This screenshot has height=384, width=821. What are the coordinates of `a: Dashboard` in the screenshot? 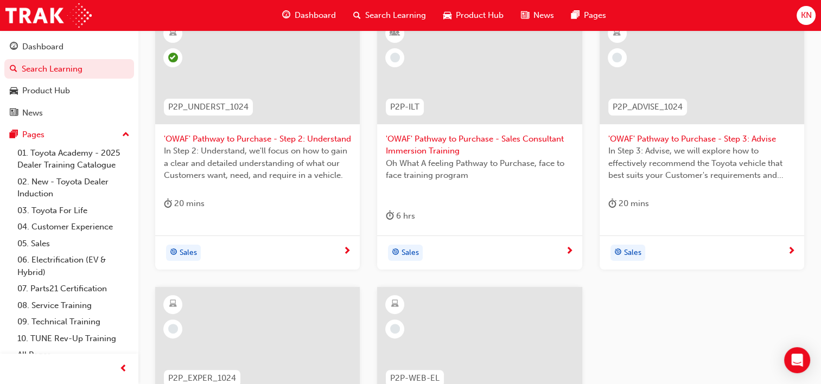 It's located at (69, 47).